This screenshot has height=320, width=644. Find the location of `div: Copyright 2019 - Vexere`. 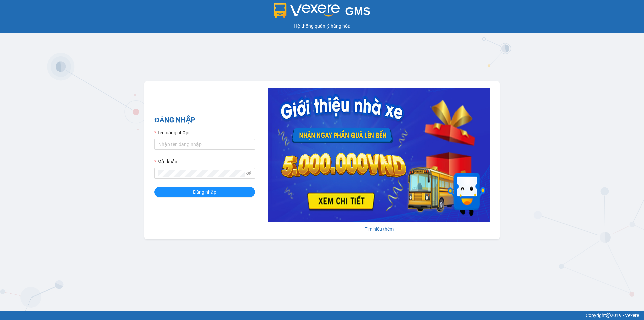

div: Copyright 2019 - Vexere is located at coordinates (322, 315).